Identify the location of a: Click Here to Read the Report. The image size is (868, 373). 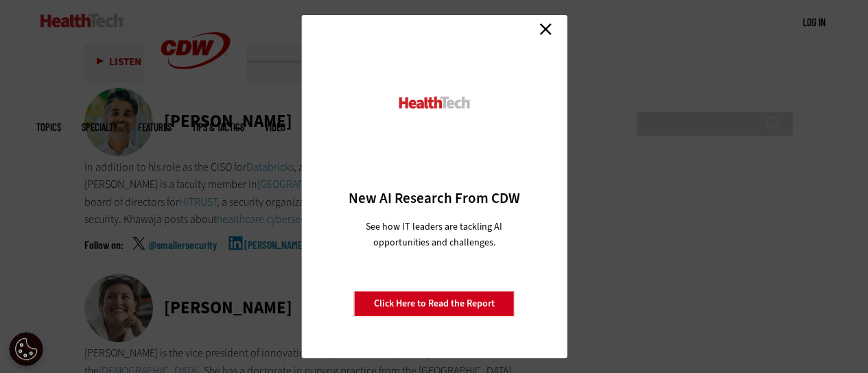
(435, 304).